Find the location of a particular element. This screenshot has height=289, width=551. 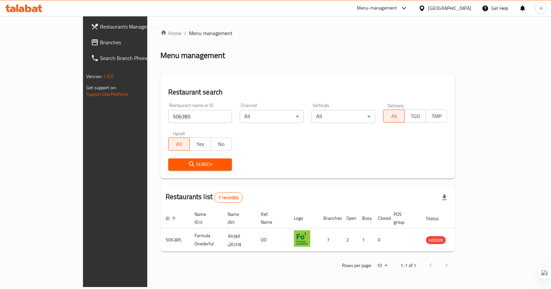

a: Restaurants Management is located at coordinates (130, 27).